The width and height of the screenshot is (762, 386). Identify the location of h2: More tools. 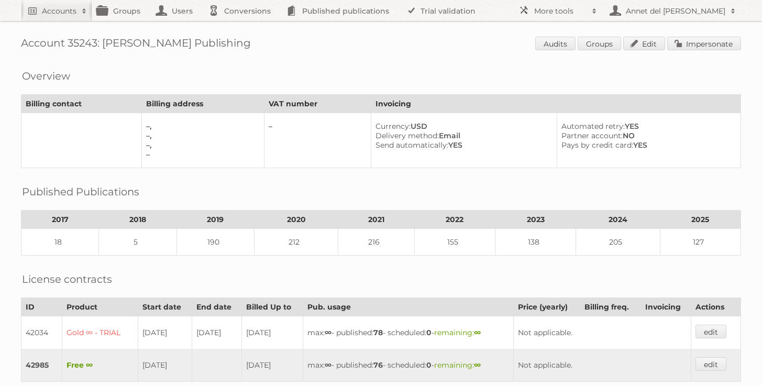
(561, 11).